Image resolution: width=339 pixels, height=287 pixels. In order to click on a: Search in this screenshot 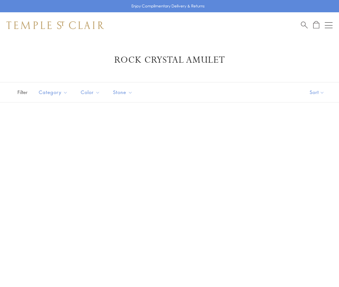, I will do `click(304, 25)`.